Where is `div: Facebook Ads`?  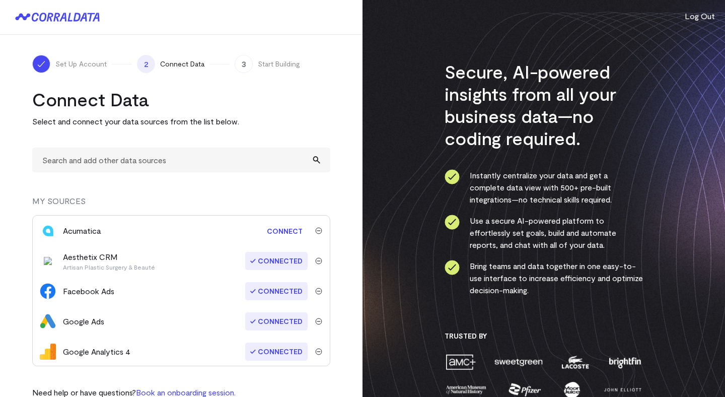 div: Facebook Ads is located at coordinates (89, 291).